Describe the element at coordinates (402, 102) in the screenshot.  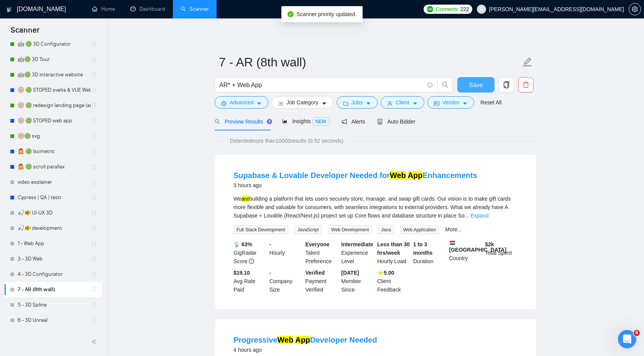
I see `span: Client` at that location.